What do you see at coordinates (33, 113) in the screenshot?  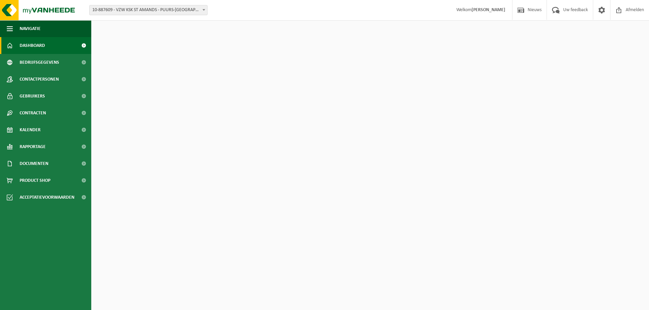 I see `span: Contracten` at bounding box center [33, 113].